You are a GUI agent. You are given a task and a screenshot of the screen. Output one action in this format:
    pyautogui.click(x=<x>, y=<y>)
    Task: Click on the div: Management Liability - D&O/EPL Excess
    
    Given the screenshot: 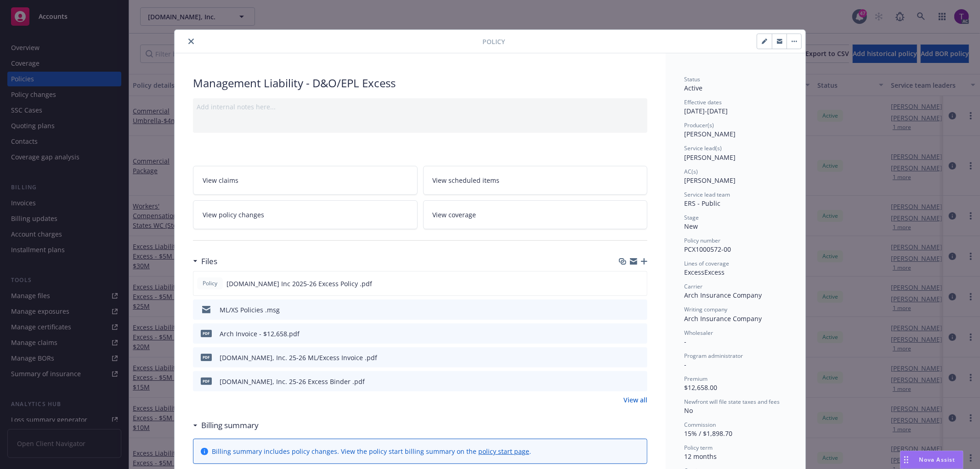 What is the action you would take?
    pyautogui.click(x=420, y=83)
    